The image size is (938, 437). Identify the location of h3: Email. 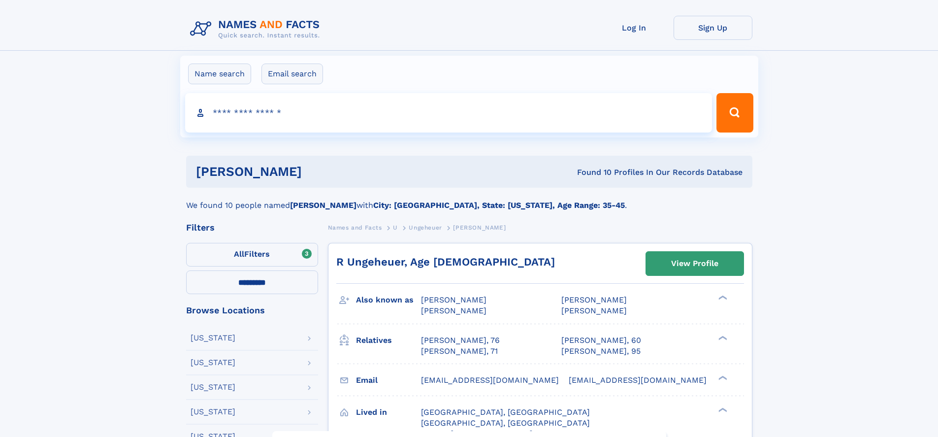
(388, 380).